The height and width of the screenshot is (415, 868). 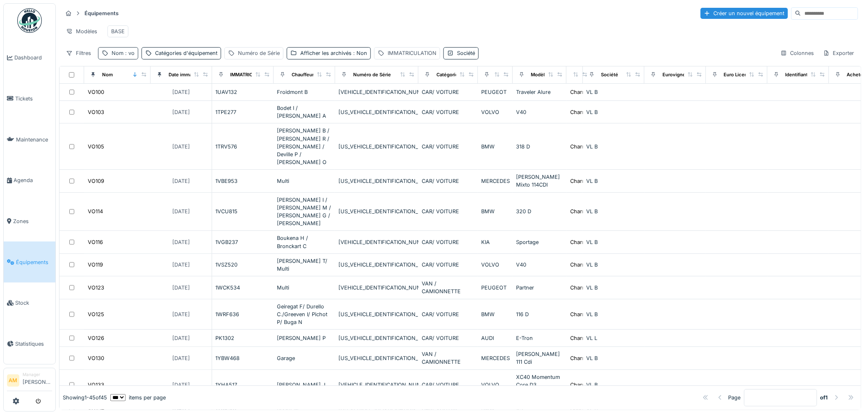 I want to click on div: 318 D, so click(x=539, y=146).